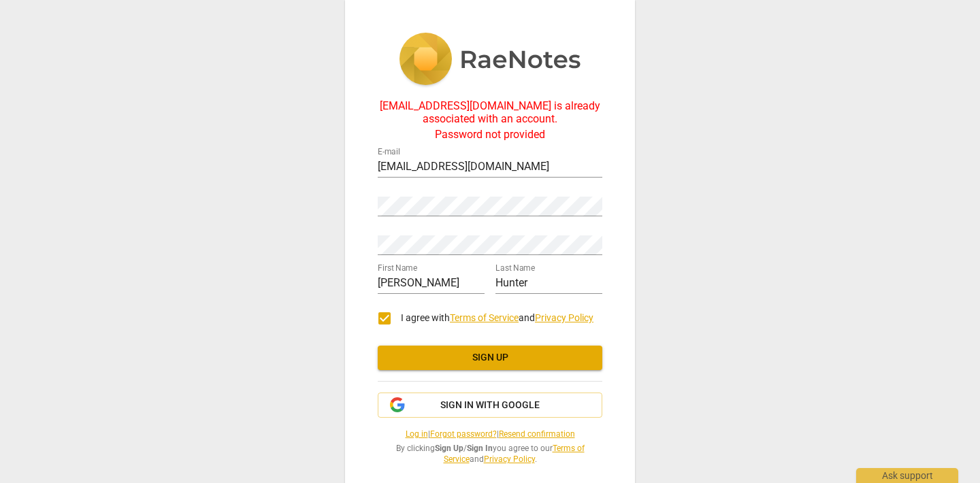 This screenshot has height=483, width=980. I want to click on label: E-mail, so click(388, 152).